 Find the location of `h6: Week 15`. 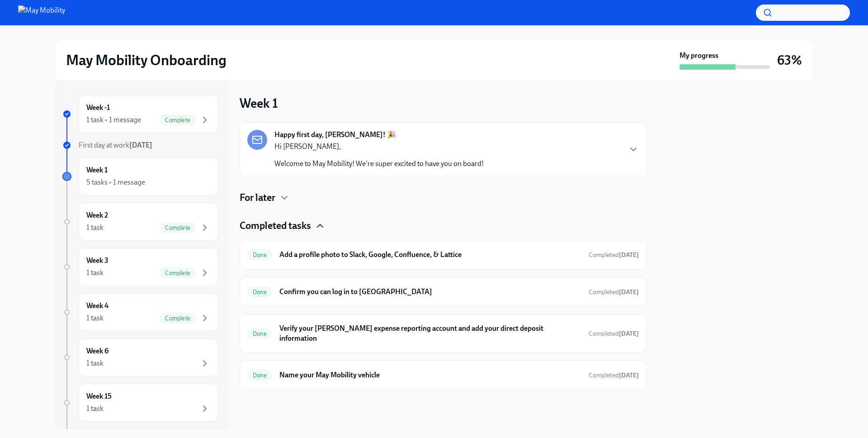

h6: Week 15 is located at coordinates (99, 396).